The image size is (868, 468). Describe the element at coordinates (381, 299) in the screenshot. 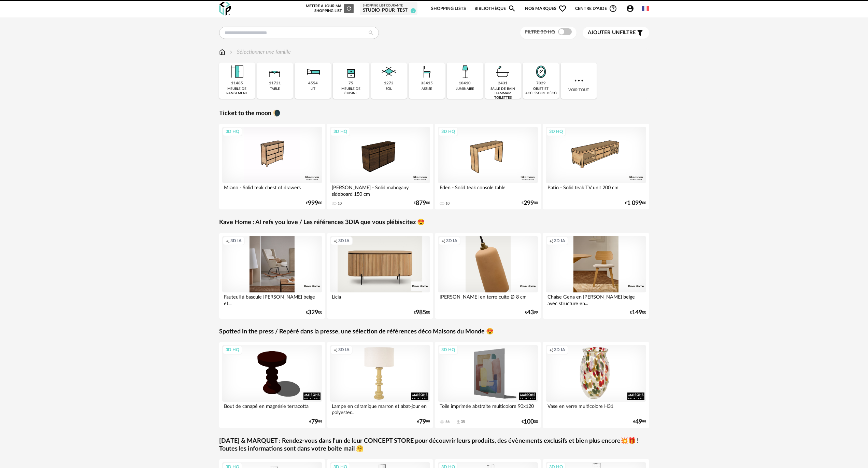

I see `div: Licia` at that location.